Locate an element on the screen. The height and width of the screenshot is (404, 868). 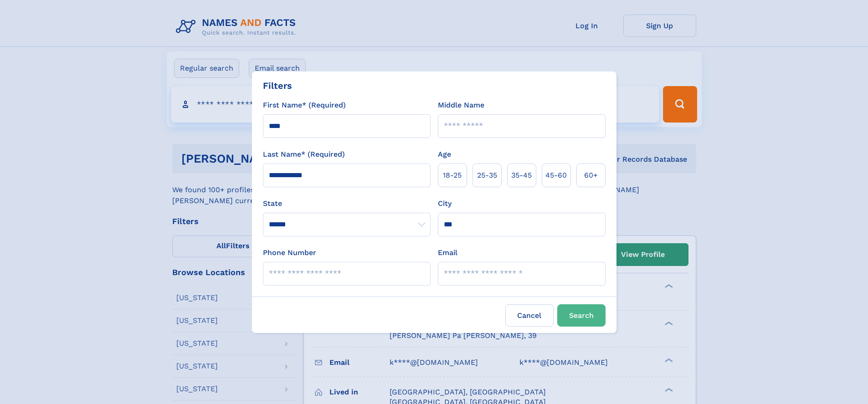
button: Search is located at coordinates (582, 315).